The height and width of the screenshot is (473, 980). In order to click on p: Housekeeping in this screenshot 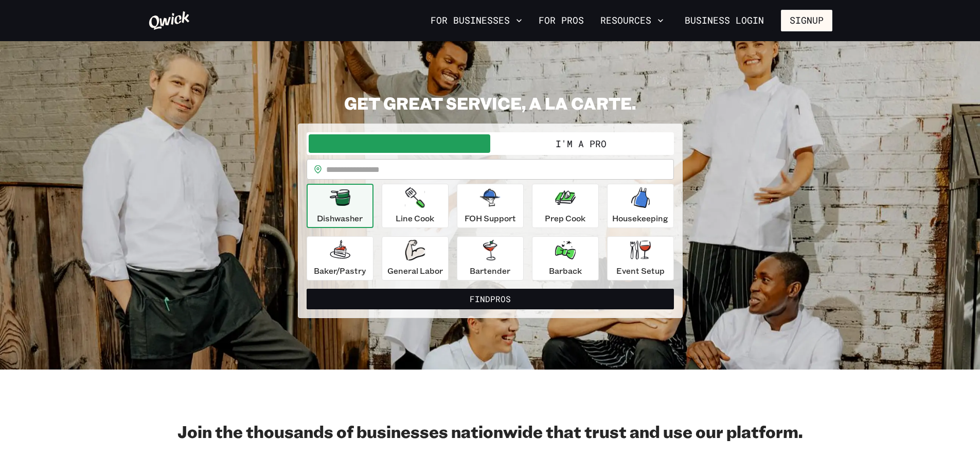, I will do `click(640, 218)`.